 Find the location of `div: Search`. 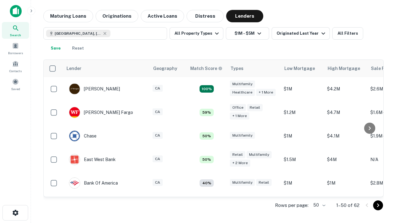

div: Search is located at coordinates (15, 30).